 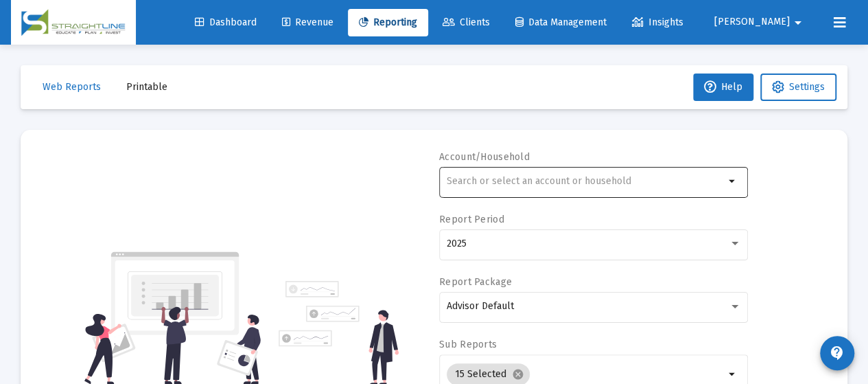 What do you see at coordinates (147, 87) in the screenshot?
I see `span: Printable` at bounding box center [147, 87].